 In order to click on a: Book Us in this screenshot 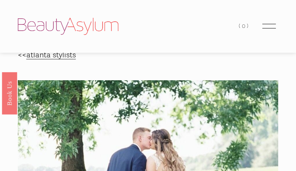, I will do `click(9, 93)`.